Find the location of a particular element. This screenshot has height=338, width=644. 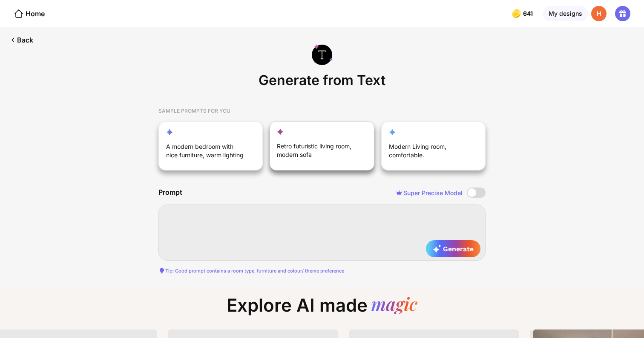

div: My designs is located at coordinates (565, 14).